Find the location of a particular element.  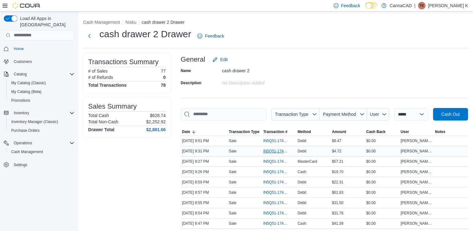

button: User is located at coordinates (417, 132).